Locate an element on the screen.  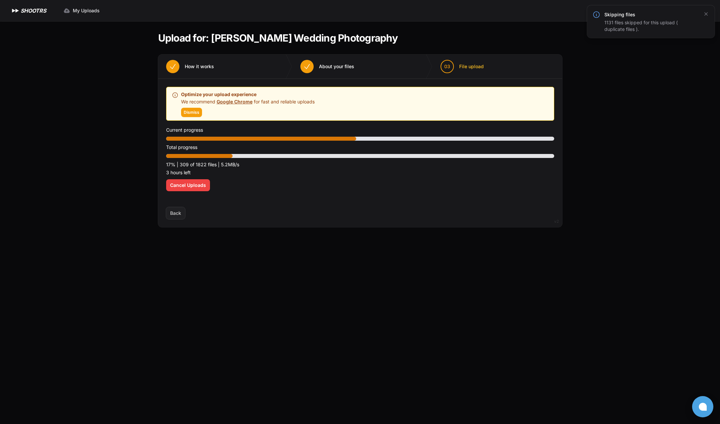
h1: SHOOTRS is located at coordinates (33, 11).